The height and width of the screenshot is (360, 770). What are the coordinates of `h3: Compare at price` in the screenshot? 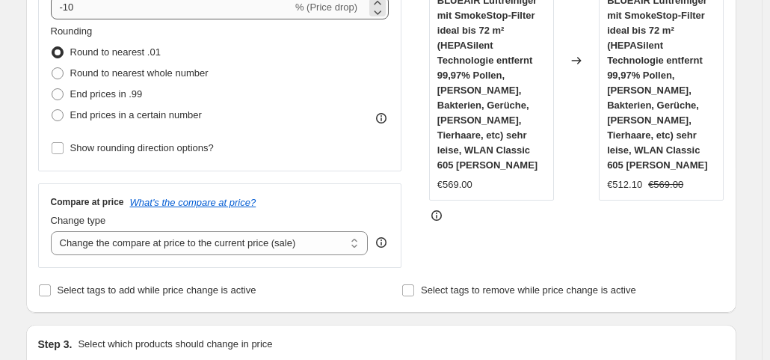 It's located at (88, 202).